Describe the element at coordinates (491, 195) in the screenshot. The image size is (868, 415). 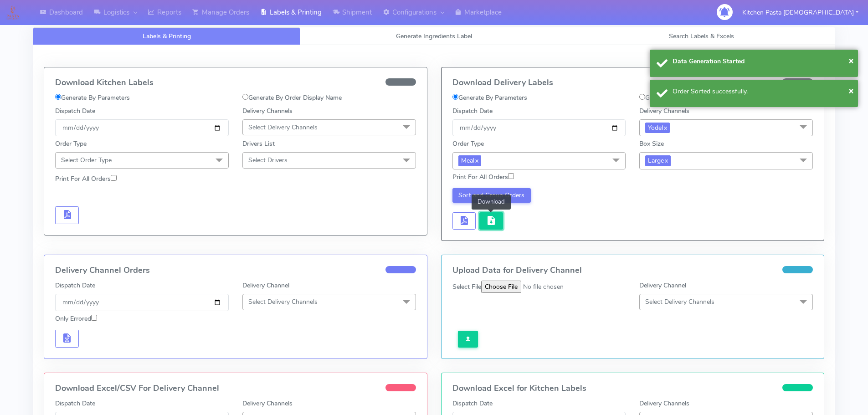
I see `button: Sort and Group Orders` at that location.